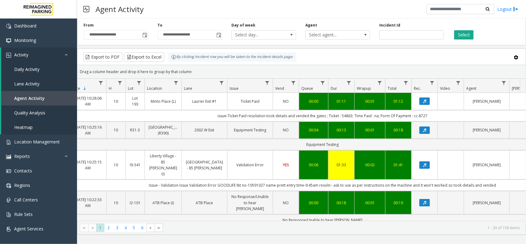 The width and height of the screenshot is (526, 244). Describe the element at coordinates (341, 130) in the screenshot. I see `a: 00:13` at that location.